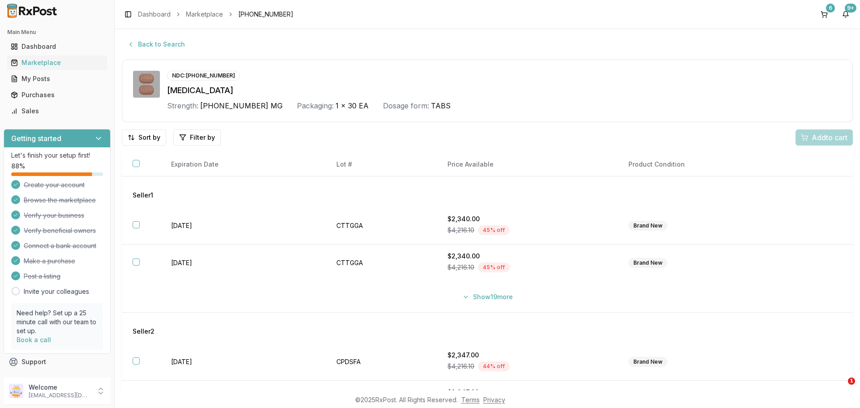 This screenshot has width=860, height=408. I want to click on span: Sort by, so click(149, 138).